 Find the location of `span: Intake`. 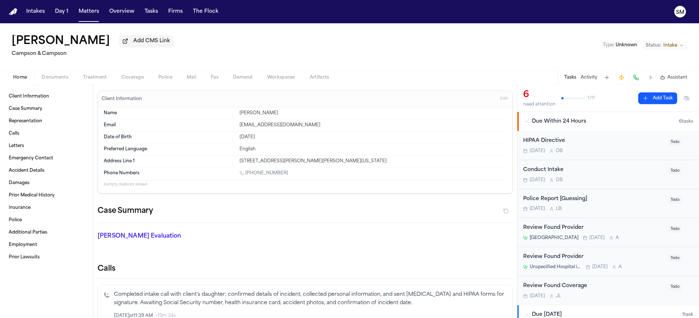

span: Intake is located at coordinates (671, 46).